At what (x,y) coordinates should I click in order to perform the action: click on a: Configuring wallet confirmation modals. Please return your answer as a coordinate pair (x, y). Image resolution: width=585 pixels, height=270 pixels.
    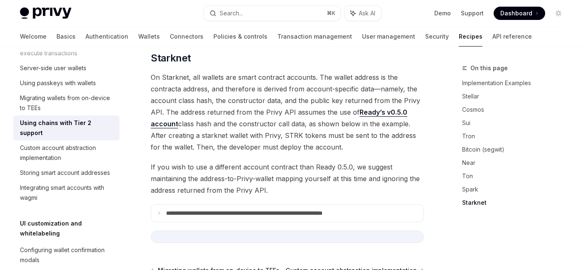
    Looking at the image, I should click on (66, 255).